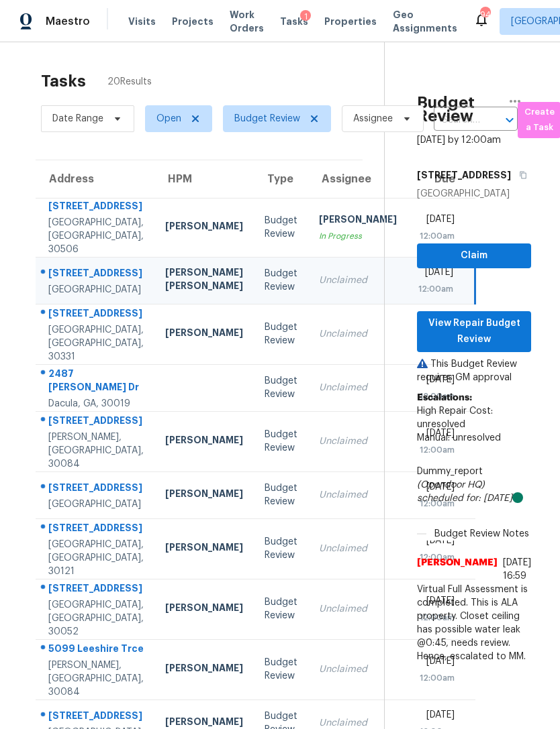 This screenshot has width=560, height=729. I want to click on div: Dummy_report, so click(474, 485).